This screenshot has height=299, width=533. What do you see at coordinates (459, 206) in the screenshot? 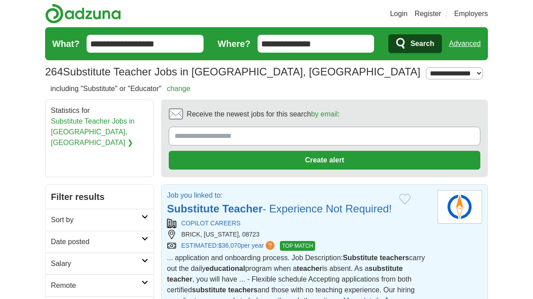
I see `img: Copilot Careers logo` at bounding box center [459, 206].